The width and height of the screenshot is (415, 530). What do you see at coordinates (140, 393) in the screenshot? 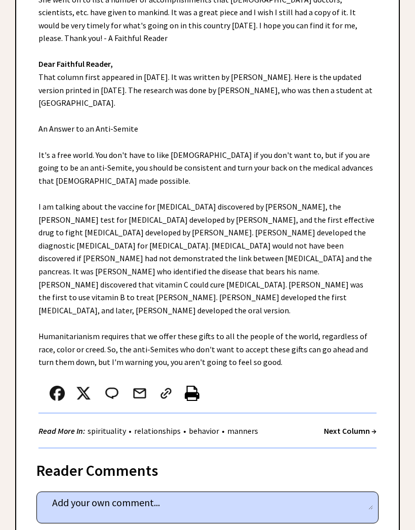
I see `img: mail.png` at bounding box center [140, 393].